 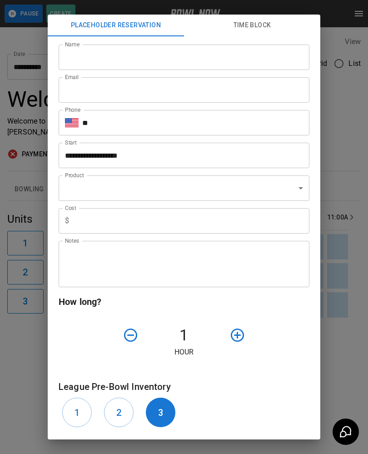 I want to click on p: Hour, so click(x=184, y=352).